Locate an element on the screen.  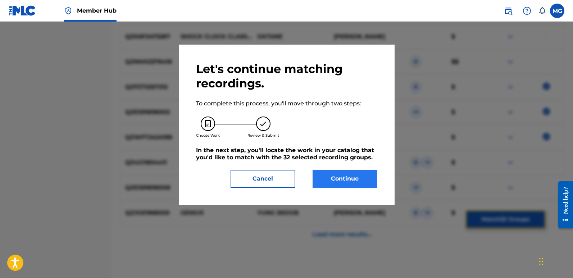
img: Top Rightsholder is located at coordinates (68, 11).